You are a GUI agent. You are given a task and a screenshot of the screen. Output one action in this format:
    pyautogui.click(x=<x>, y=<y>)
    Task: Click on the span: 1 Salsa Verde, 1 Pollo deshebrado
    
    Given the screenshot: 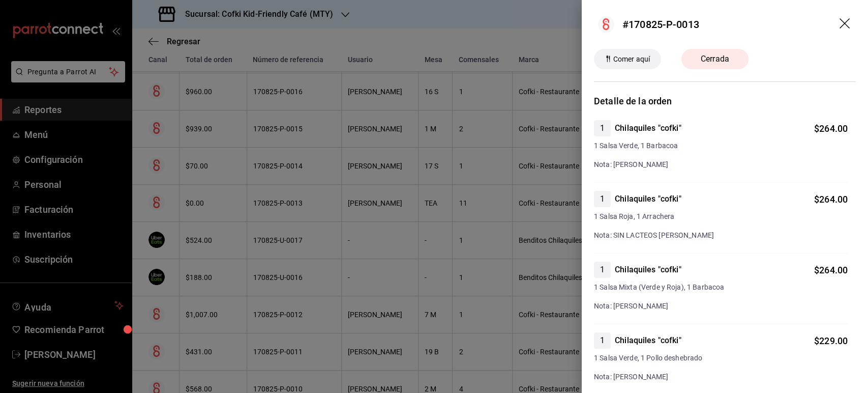 What is the action you would take?
    pyautogui.click(x=721, y=358)
    